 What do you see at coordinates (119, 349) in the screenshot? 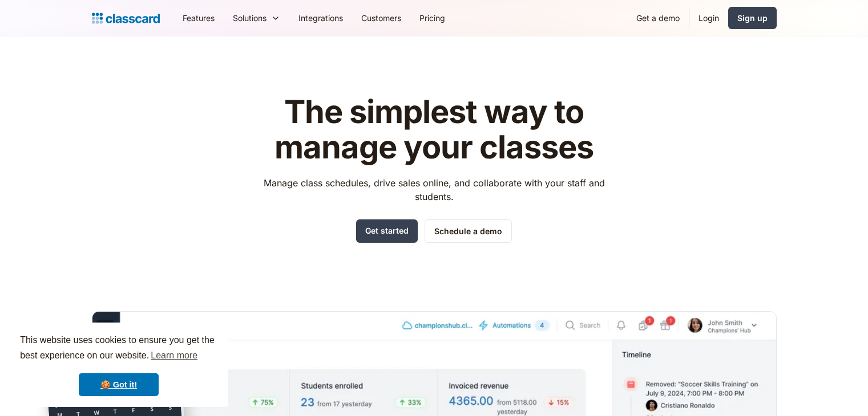
I see `span: This website uses cookies to ensure you get the best experience on our website.` at bounding box center [119, 349].